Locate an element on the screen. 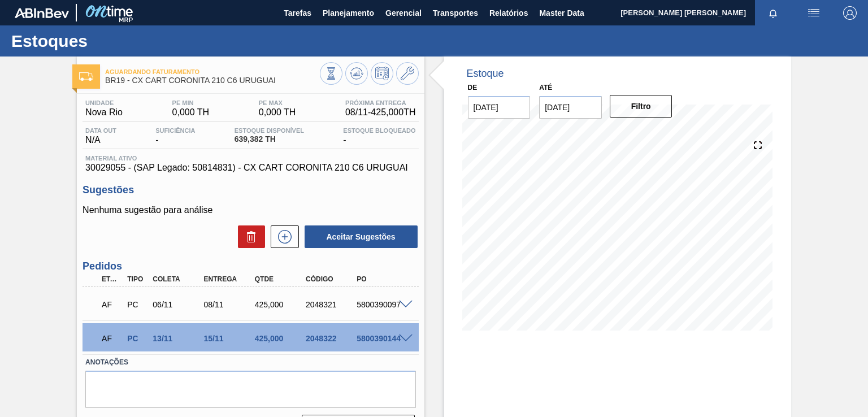  span: Data out is located at coordinates (101, 130).